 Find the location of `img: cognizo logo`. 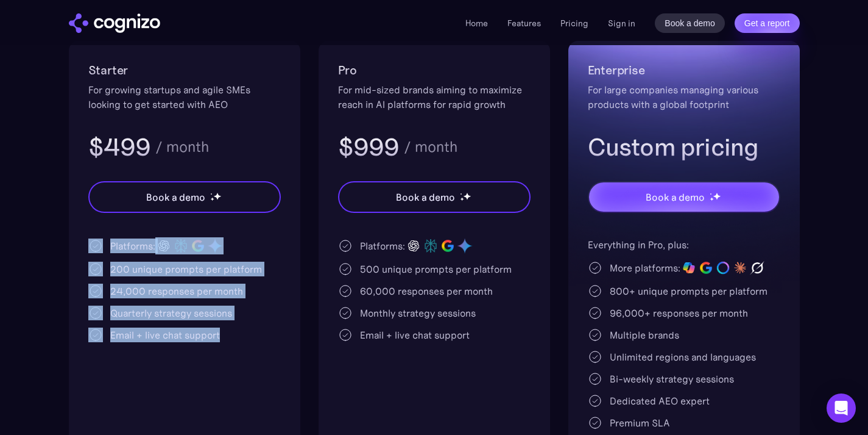

img: cognizo logo is located at coordinates (115, 23).